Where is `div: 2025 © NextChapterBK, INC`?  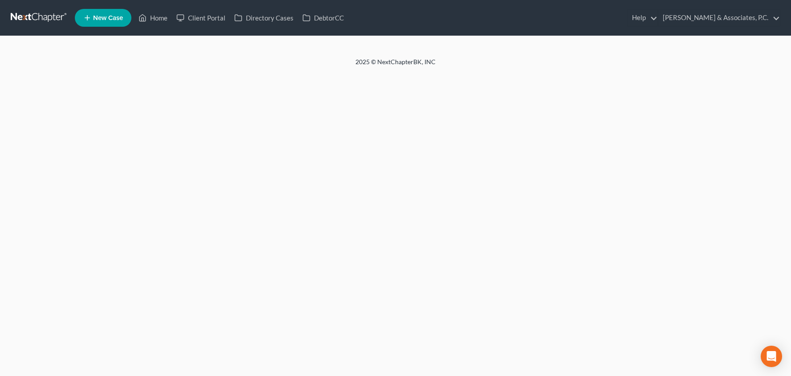 div: 2025 © NextChapterBK, INC is located at coordinates (396, 65).